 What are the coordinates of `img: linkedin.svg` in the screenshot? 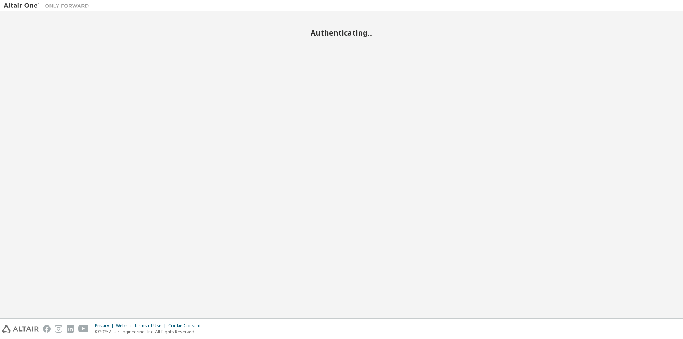 It's located at (70, 328).